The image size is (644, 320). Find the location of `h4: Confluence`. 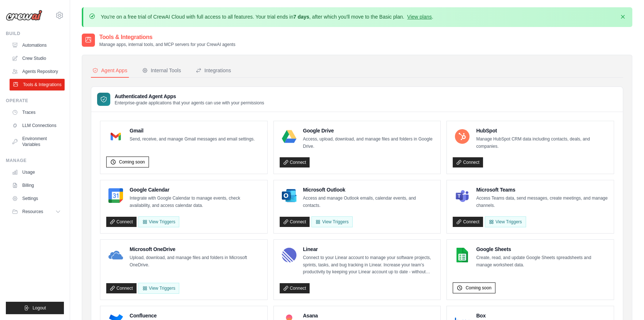

h4: Confluence is located at coordinates (195, 315).